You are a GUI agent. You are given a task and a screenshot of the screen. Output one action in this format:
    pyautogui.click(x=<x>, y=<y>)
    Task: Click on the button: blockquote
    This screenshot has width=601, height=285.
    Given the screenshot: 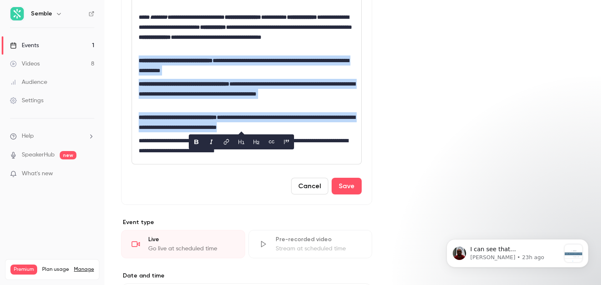 What is the action you would take?
    pyautogui.click(x=287, y=142)
    